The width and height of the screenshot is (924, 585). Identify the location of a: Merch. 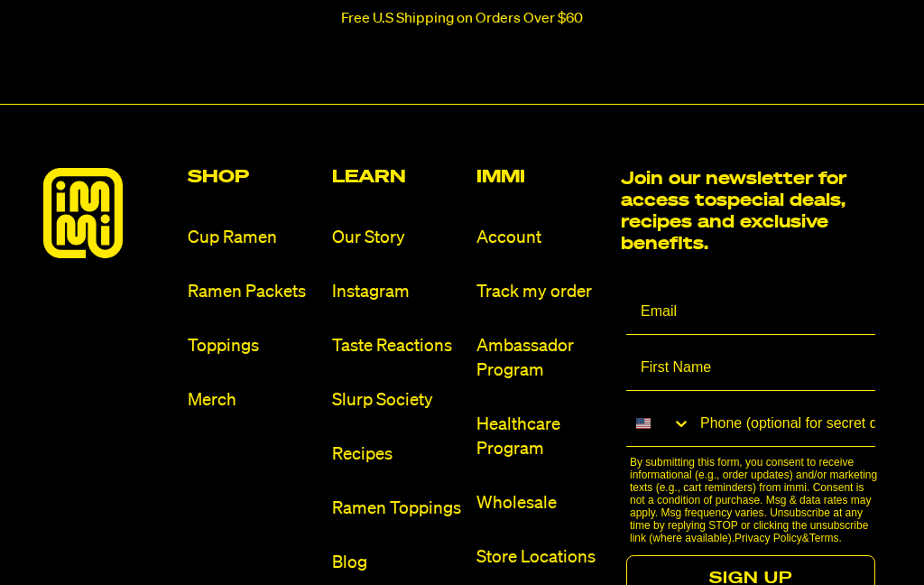
(253, 399).